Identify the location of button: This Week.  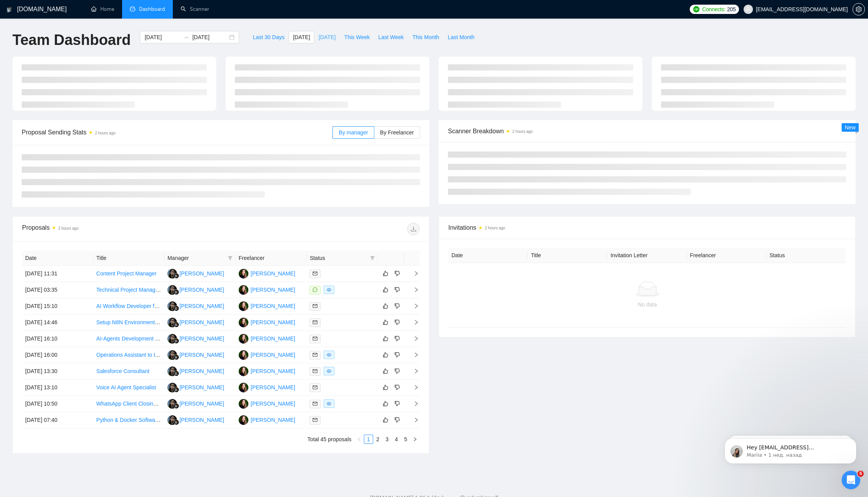
(357, 37).